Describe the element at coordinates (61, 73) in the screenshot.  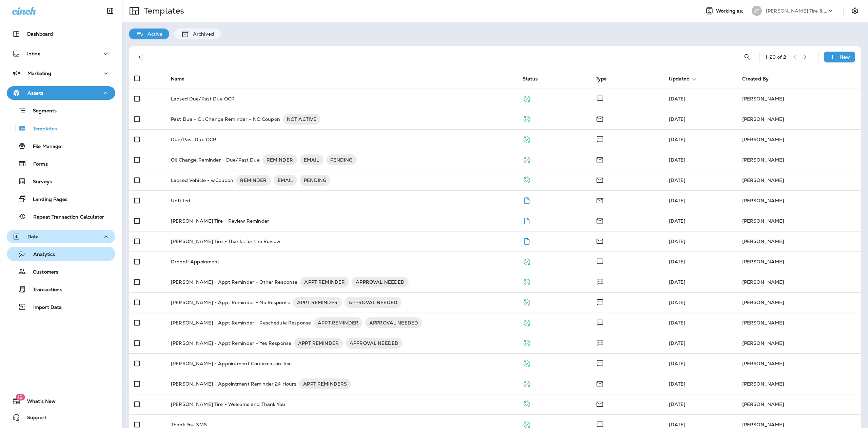
I see `button: Marketing` at that location.